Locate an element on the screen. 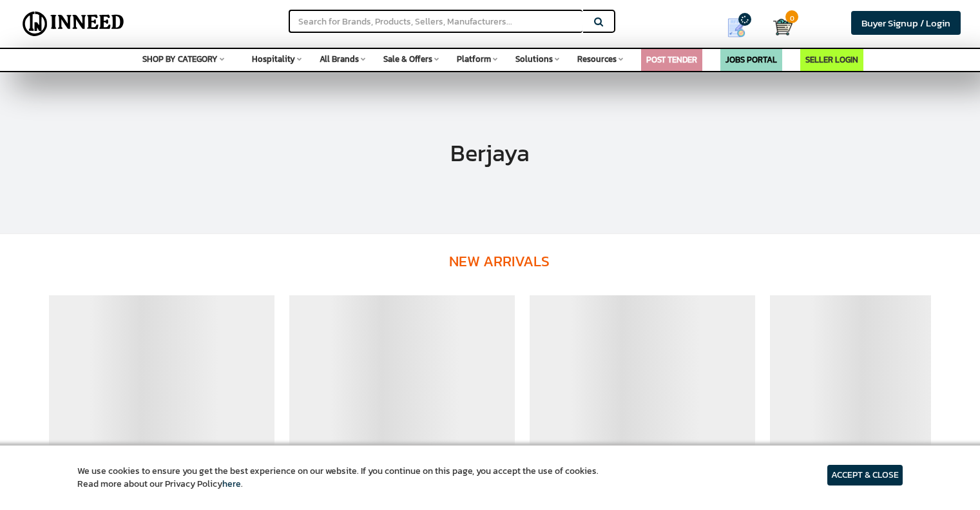 The image size is (980, 510). img: Show My Quotes is located at coordinates (737, 27).